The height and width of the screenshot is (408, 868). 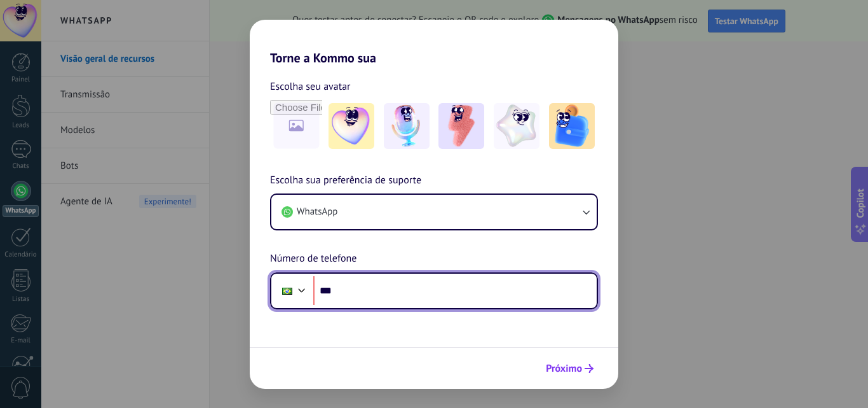 What do you see at coordinates (434, 42) in the screenshot?
I see `h2: Torne a Kommo sua` at bounding box center [434, 42].